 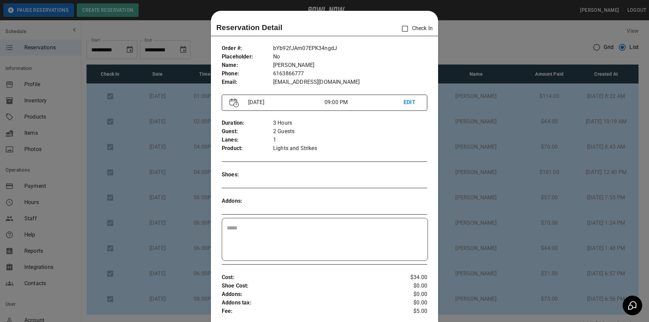 What do you see at coordinates (307, 303) in the screenshot?
I see `p: Addons tax :` at bounding box center [307, 303].